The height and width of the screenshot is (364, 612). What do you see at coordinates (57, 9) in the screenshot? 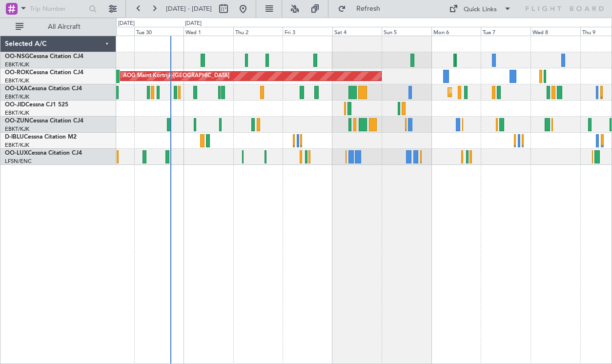
I see `input: Trip Number` at bounding box center [57, 9].